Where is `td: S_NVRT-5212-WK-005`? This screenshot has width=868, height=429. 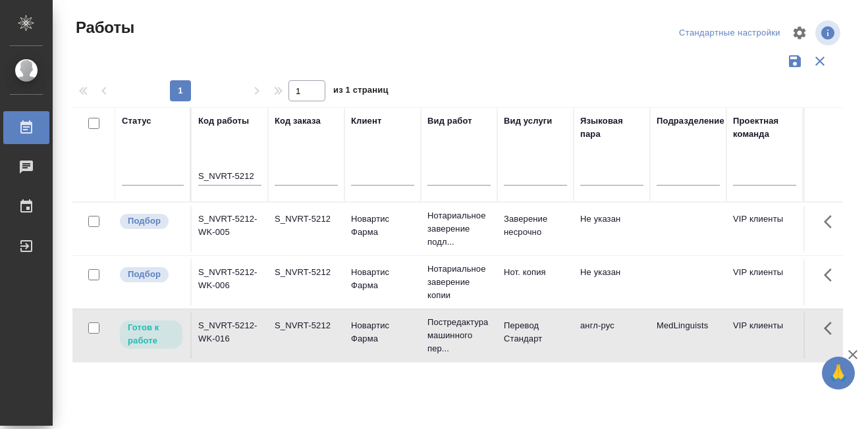 td: S_NVRT-5212-WK-005 is located at coordinates (230, 229).